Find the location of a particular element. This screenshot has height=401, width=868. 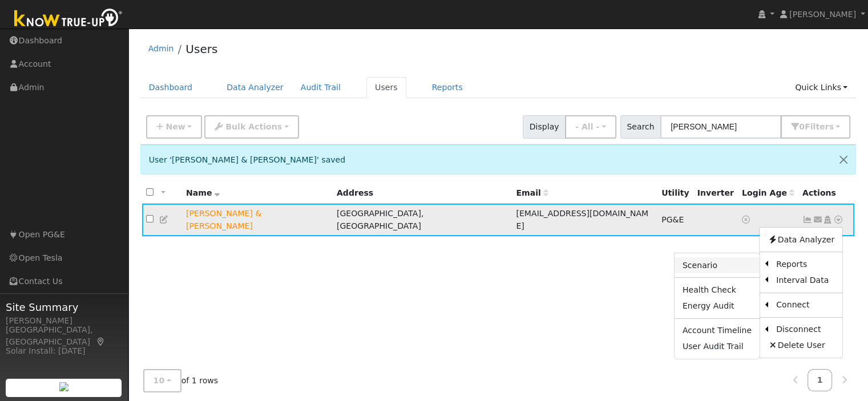

img: Know True-Up is located at coordinates (68, 19).